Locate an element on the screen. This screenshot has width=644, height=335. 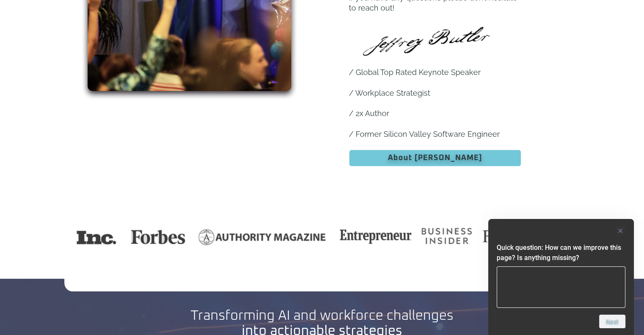
button: Next question is located at coordinates (612, 322).